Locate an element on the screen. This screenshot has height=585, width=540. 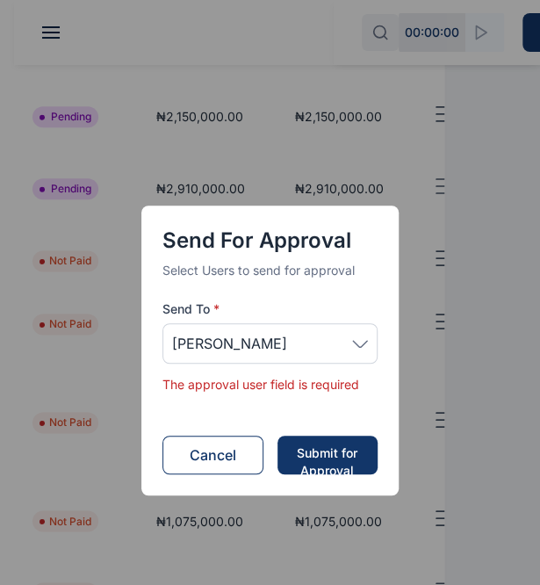
p: Select Users to send for approval is located at coordinates (270, 270).